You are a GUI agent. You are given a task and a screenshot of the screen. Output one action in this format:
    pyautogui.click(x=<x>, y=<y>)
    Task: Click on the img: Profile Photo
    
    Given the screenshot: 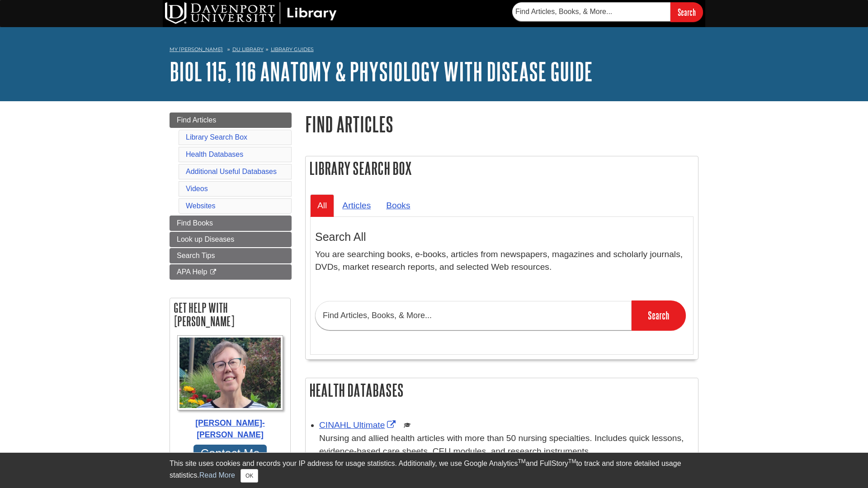 What is the action you would take?
    pyautogui.click(x=230, y=373)
    